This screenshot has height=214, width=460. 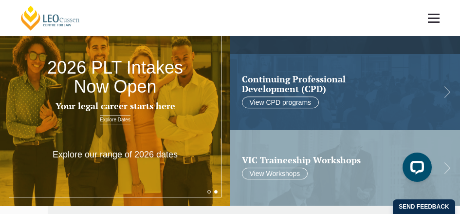 What do you see at coordinates (209, 191) in the screenshot?
I see `button: 1` at bounding box center [209, 191].